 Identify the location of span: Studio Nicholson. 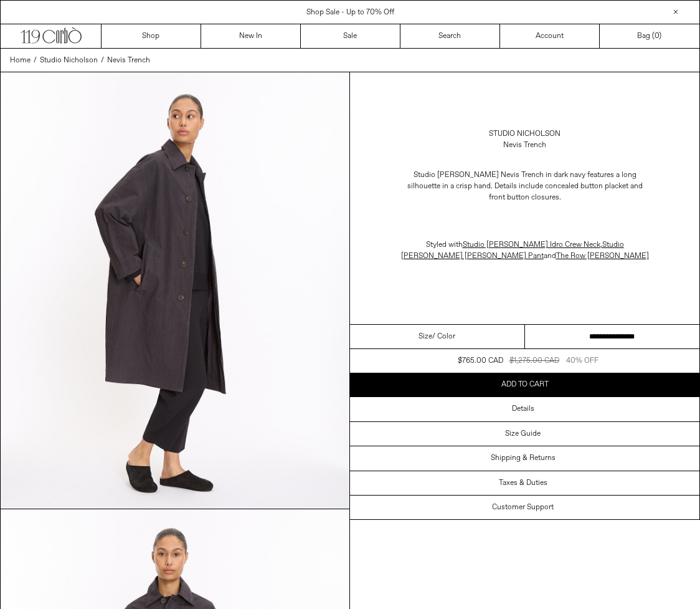
(69, 60).